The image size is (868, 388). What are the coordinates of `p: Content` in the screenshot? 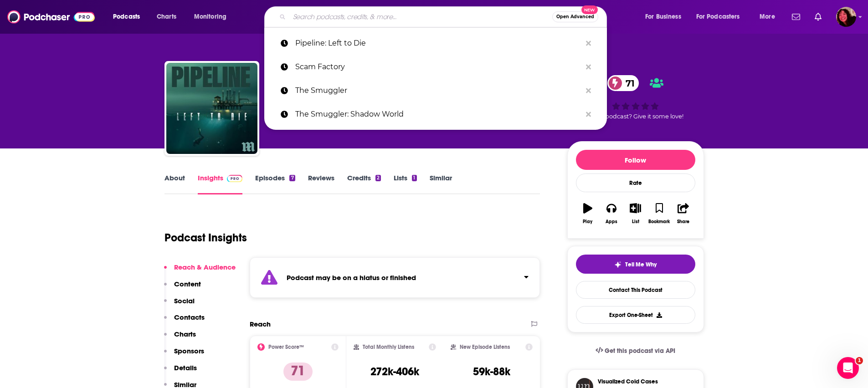 It's located at (187, 283).